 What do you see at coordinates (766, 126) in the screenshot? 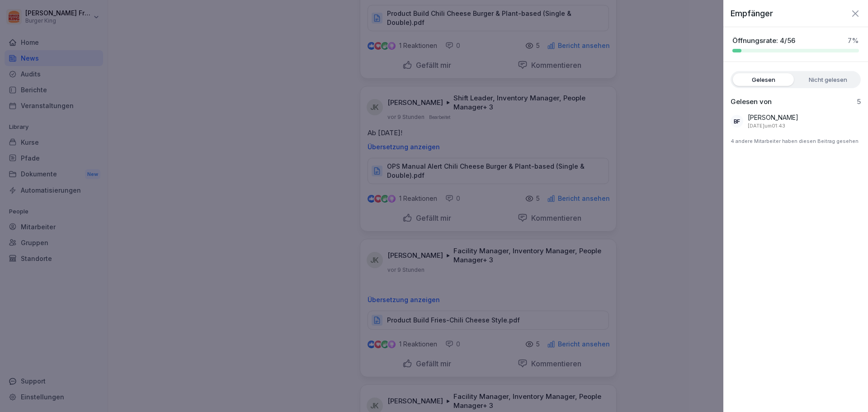
I see `p: 9. Oktober 2025 um 01:43` at bounding box center [766, 126].